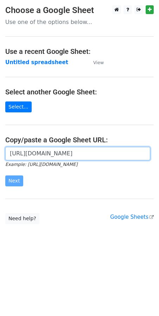  Describe the element at coordinates (142, 299) in the screenshot. I see `div: Chat Widget` at that location.